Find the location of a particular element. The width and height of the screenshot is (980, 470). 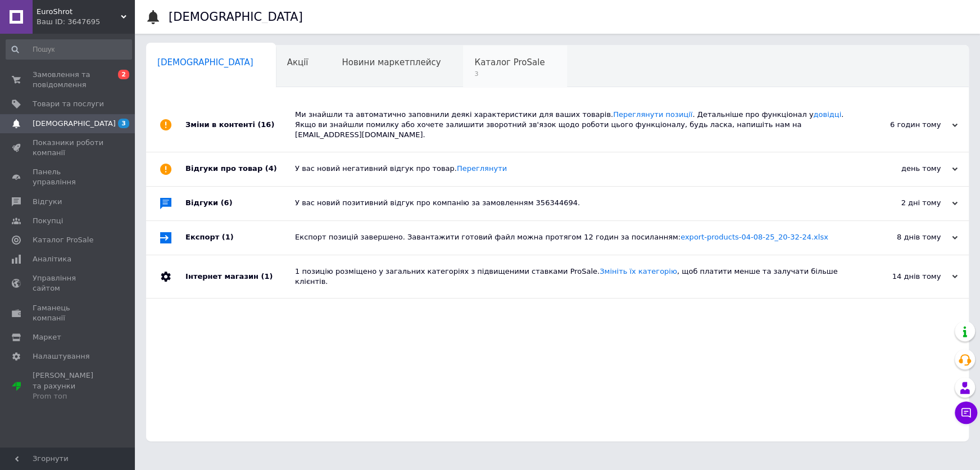

span: Акції is located at coordinates (298, 62).